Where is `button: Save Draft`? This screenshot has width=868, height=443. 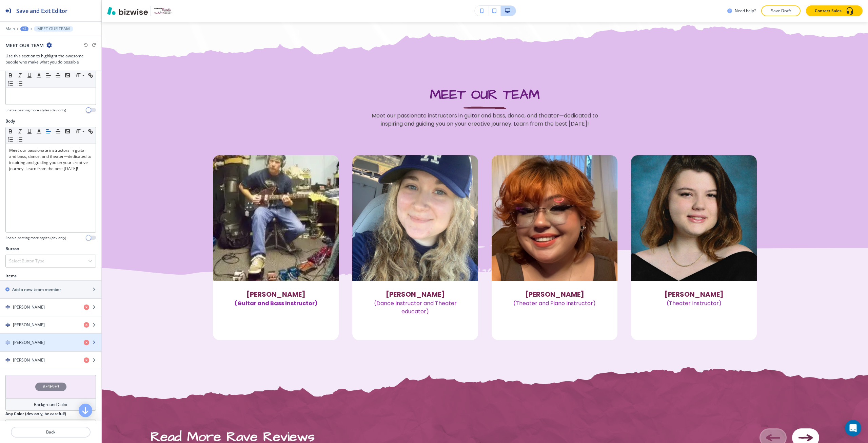 button: Save Draft is located at coordinates (781, 11).